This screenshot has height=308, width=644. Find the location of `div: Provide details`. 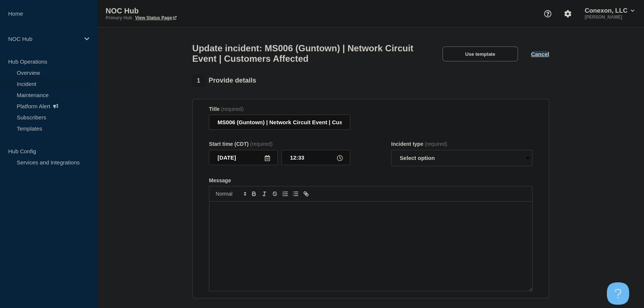

div: Provide details is located at coordinates (224, 80).